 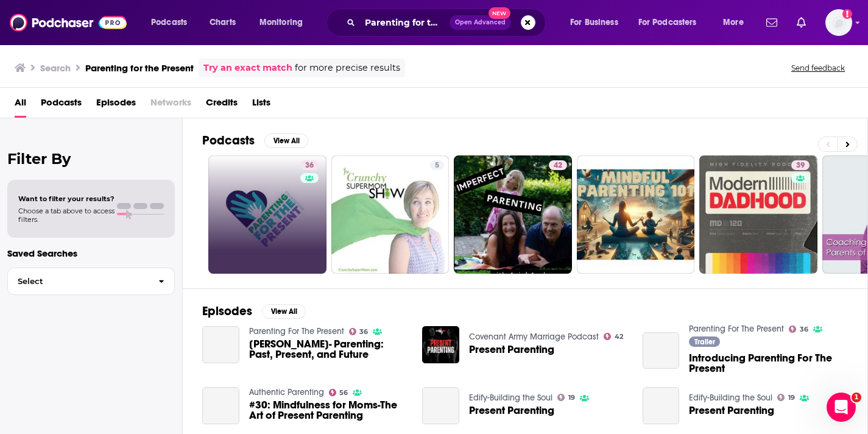 I want to click on a: Charts, so click(x=222, y=22).